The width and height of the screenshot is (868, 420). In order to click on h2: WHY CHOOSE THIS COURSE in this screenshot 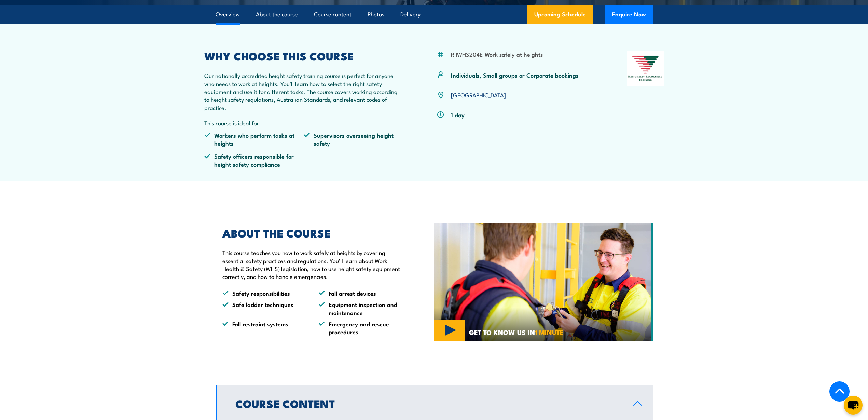, I will do `click(304, 56)`.